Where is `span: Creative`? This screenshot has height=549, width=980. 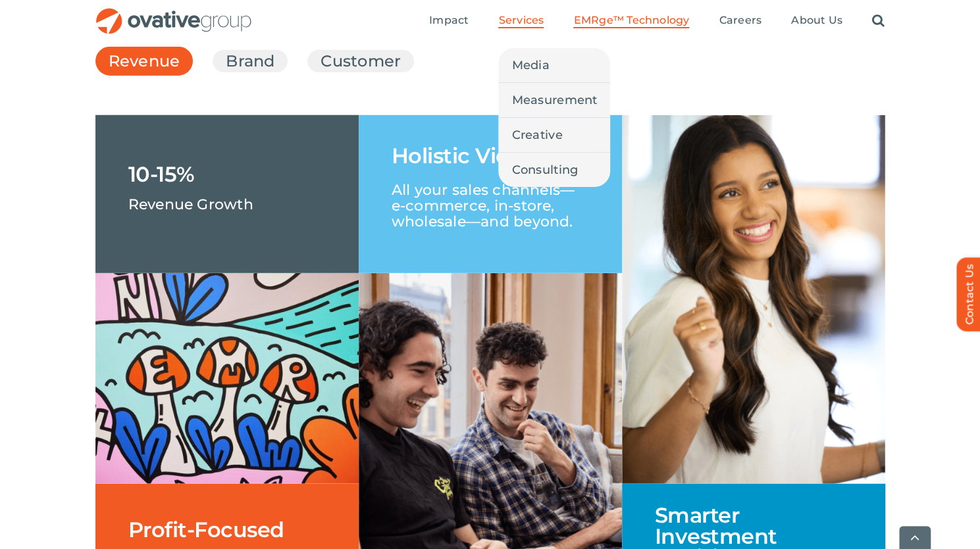
span: Creative is located at coordinates (537, 135).